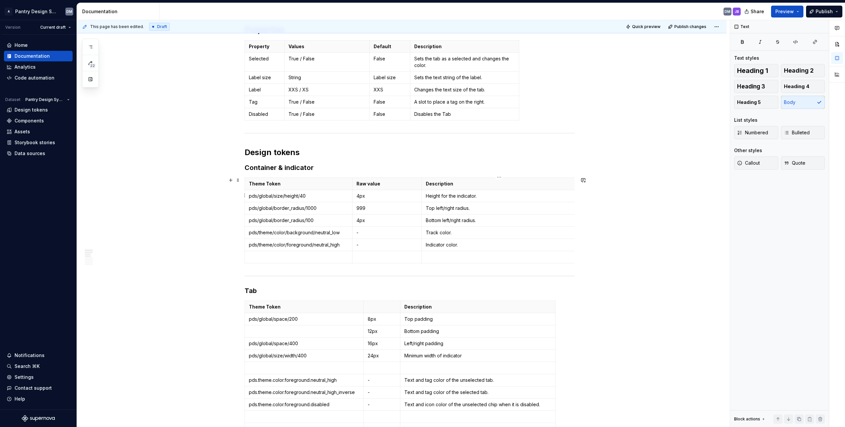 The width and height of the screenshot is (845, 427). I want to click on button: Numbered, so click(757, 133).